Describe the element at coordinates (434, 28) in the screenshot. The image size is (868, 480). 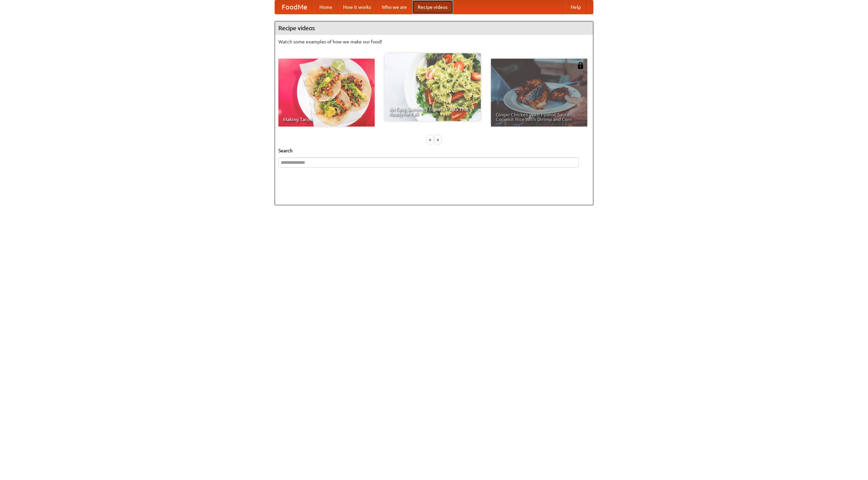
I see `h4: Recipe videos` at that location.